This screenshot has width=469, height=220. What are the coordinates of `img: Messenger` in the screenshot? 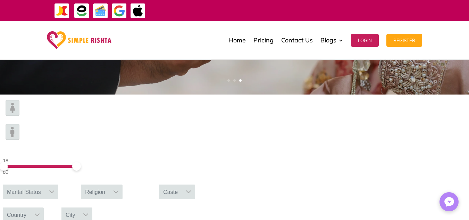 It's located at (449, 202).